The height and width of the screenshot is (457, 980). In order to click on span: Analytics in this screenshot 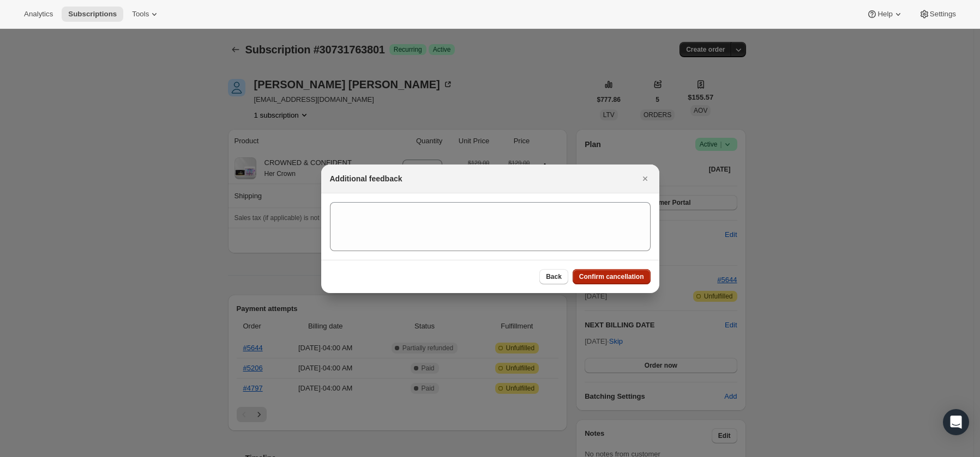, I will do `click(38, 14)`.